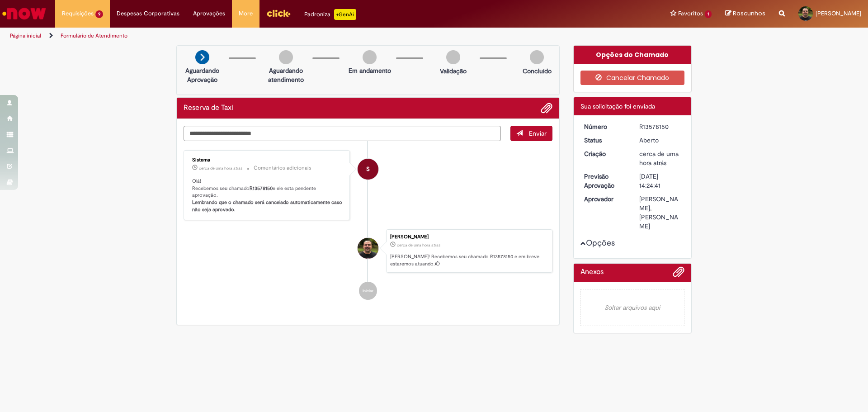 This screenshot has height=412, width=868. I want to click on p: Olá! Recebemos seu chamado e ele esta pendente aprovação., so click(267, 195).